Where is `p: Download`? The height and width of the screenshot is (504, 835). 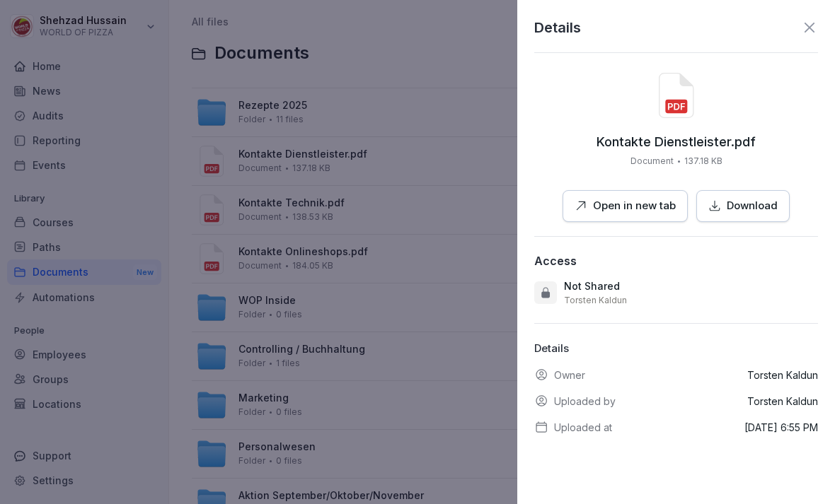
p: Download is located at coordinates (752, 206).